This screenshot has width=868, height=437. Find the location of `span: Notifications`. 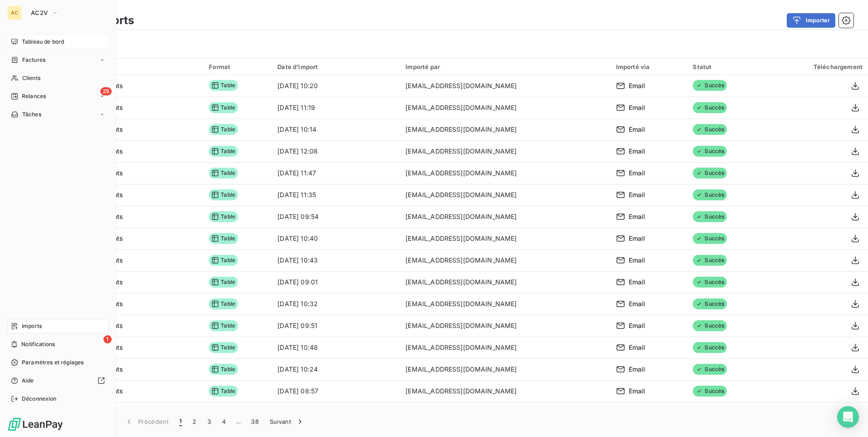

span: Notifications is located at coordinates (39, 344).